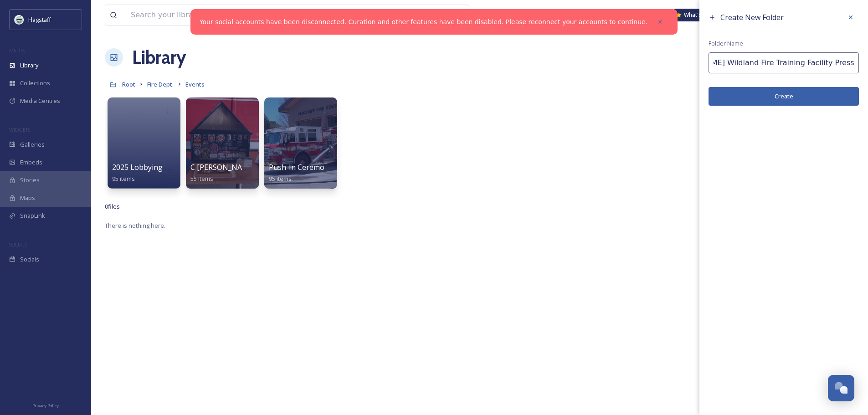 The image size is (868, 415). I want to click on a: Push-In Ceremony_03242595 items, so click(314, 173).